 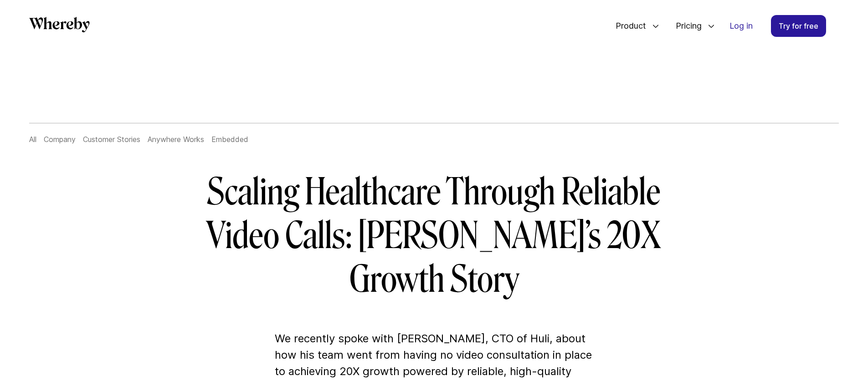 I want to click on a: Whereby, so click(x=59, y=26).